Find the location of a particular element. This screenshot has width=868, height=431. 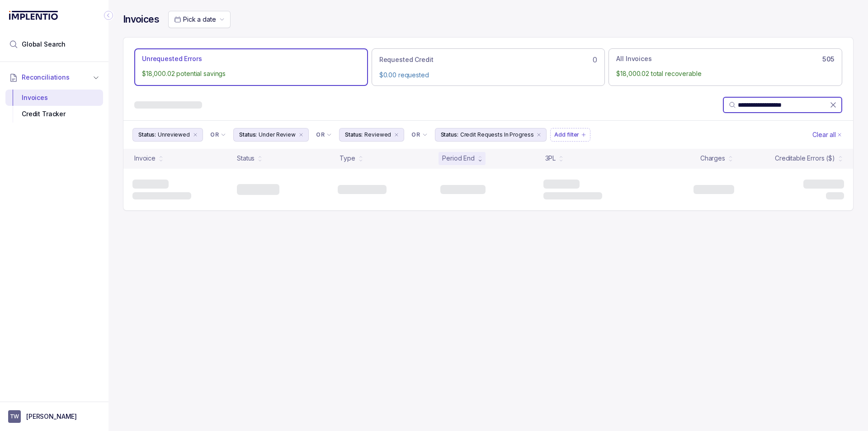

p: Credit Requests In Progress is located at coordinates (497, 135).